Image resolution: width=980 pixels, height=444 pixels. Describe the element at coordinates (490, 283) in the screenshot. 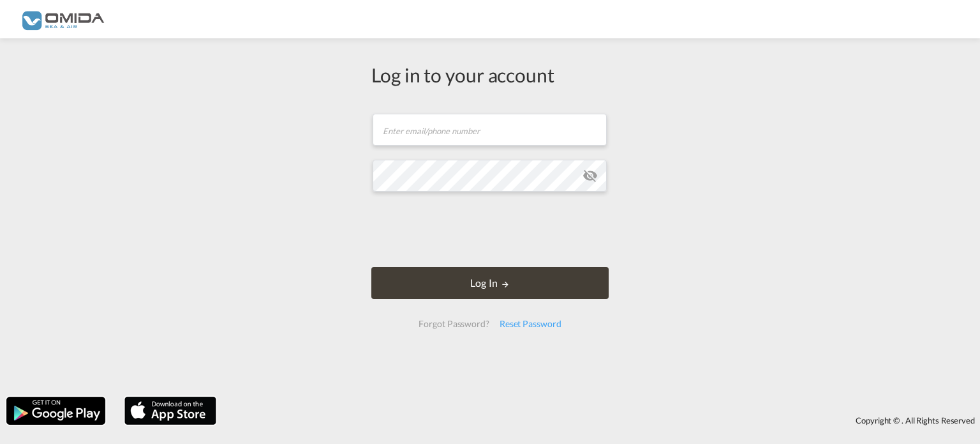

I see `button: LOGIN` at that location.